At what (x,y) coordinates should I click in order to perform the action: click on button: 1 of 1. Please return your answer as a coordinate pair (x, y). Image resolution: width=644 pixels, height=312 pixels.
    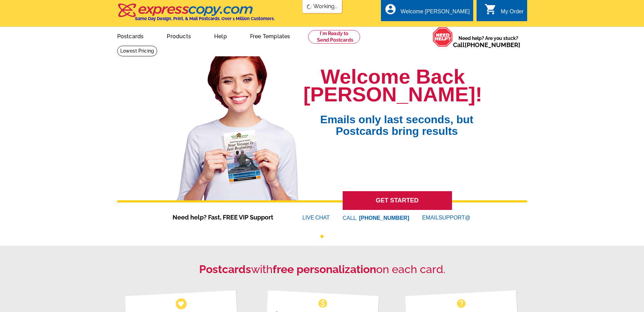
    Looking at the image, I should click on (322, 236).